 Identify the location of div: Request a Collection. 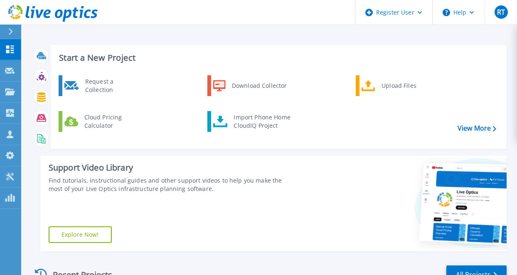
(111, 86).